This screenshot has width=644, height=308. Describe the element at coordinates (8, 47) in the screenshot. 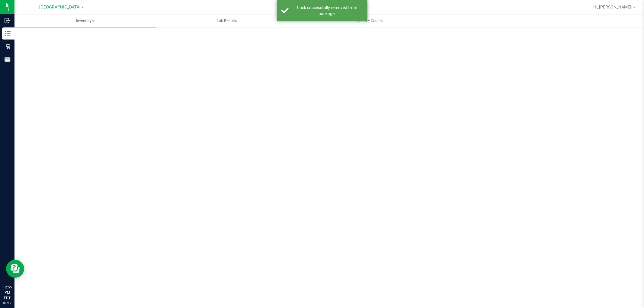

I see `inline-svg: Retail` at that location.